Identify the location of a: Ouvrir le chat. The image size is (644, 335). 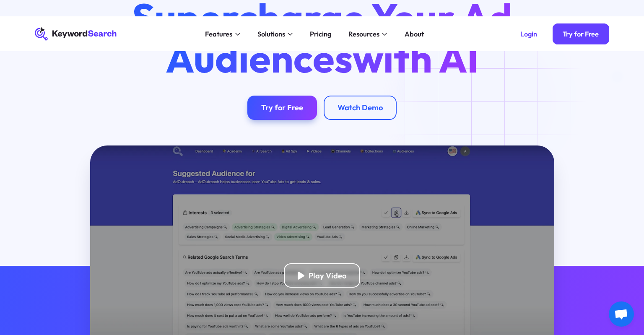
(621, 314).